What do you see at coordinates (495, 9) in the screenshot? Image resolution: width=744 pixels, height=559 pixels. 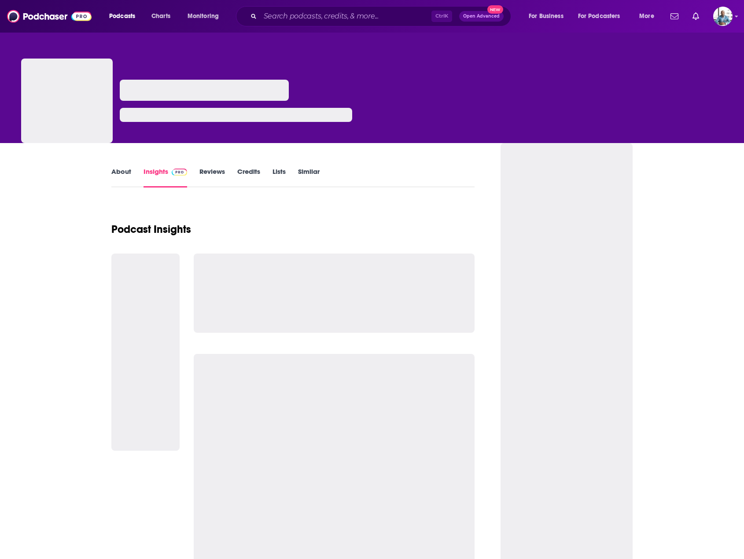 I see `span: New` at bounding box center [495, 9].